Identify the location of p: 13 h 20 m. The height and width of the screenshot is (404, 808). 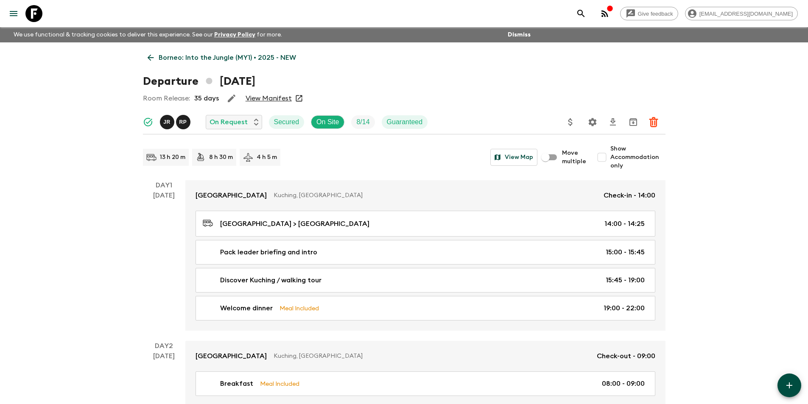
(173, 157).